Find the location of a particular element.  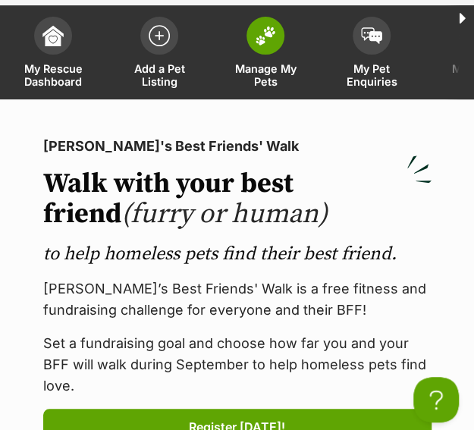

span: Add a Pet Listing is located at coordinates (159, 75).